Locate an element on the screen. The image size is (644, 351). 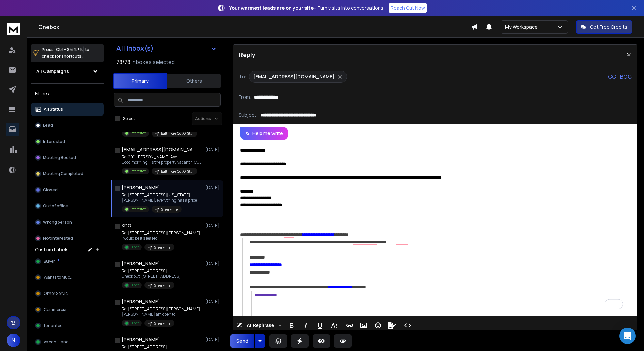
img: logo is located at coordinates (13, 29).